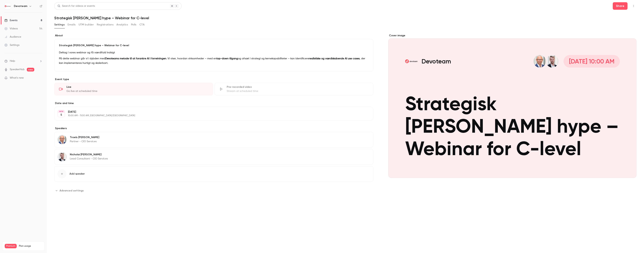  What do you see at coordinates (297, 87) in the screenshot?
I see `div: Pre-recorded video` at bounding box center [297, 87].